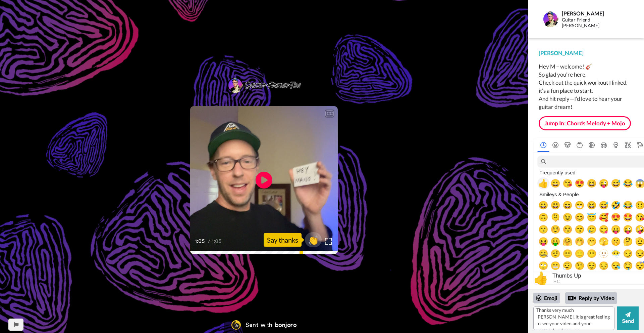  Describe the element at coordinates (330, 113) in the screenshot. I see `div: CC` at that location.